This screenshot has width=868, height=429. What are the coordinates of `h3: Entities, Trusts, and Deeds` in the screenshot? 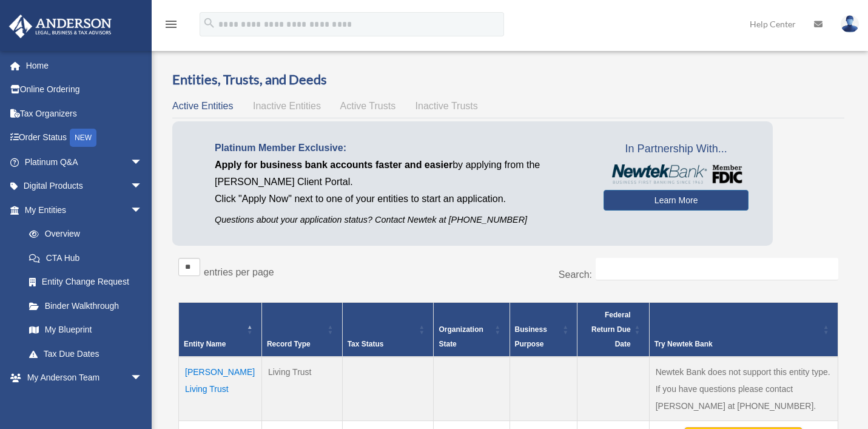 It's located at (508, 80).